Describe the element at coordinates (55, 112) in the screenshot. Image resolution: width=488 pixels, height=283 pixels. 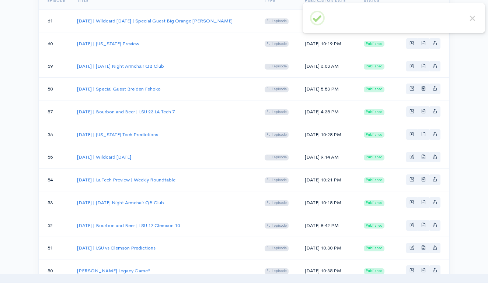
I see `td: 57` at that location.